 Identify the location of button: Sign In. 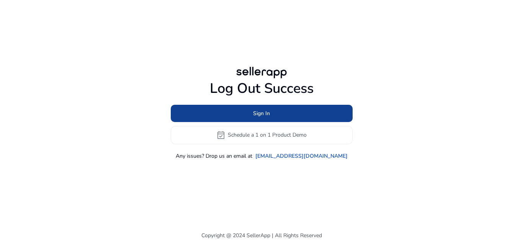
(262, 113).